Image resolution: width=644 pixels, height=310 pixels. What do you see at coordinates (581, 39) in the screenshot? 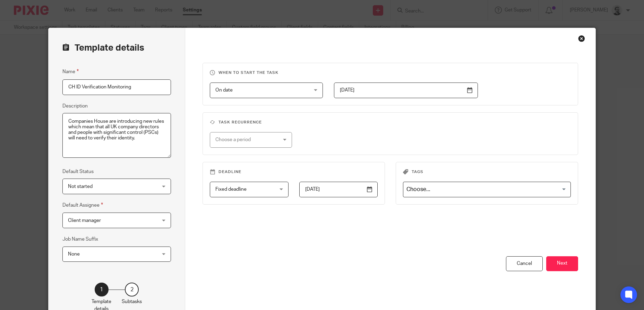
I see `div: Close this dialog window` at bounding box center [581, 39].